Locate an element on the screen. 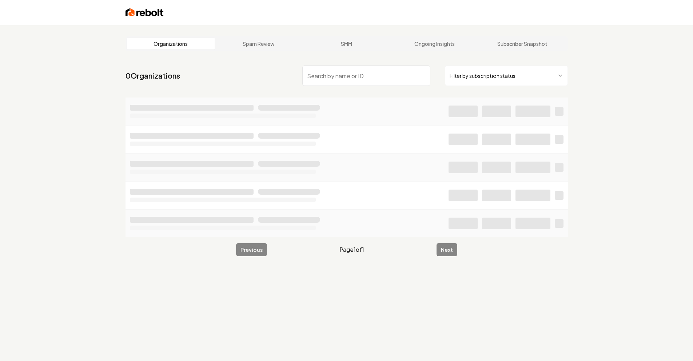 The image size is (693, 361). a: 0Organizations is located at coordinates (153, 76).